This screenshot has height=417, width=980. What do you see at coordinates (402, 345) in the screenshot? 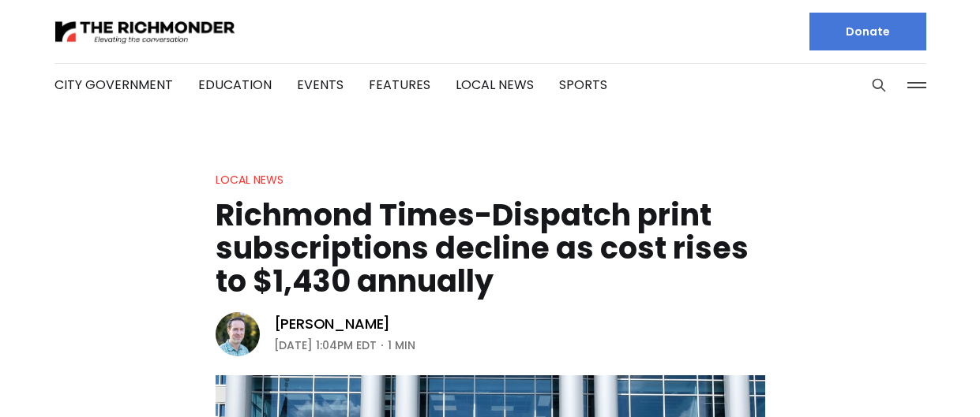
I see `span: 1 min` at bounding box center [402, 345].